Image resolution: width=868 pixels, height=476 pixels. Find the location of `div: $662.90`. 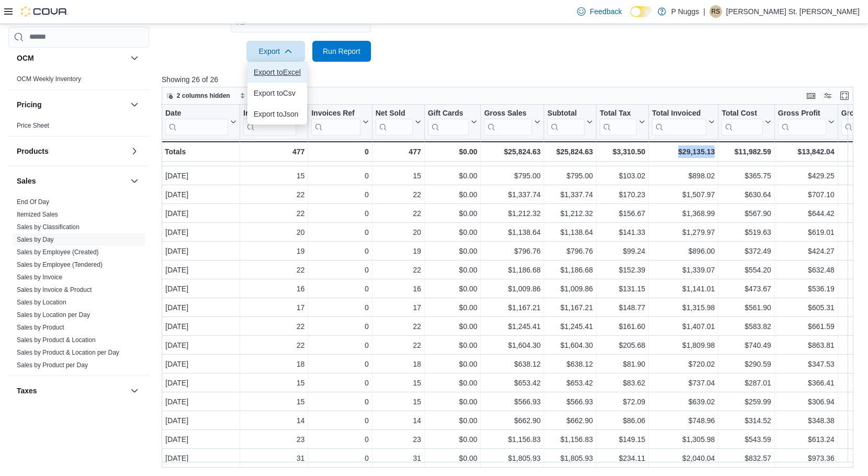

div: $662.90 is located at coordinates (512, 421).